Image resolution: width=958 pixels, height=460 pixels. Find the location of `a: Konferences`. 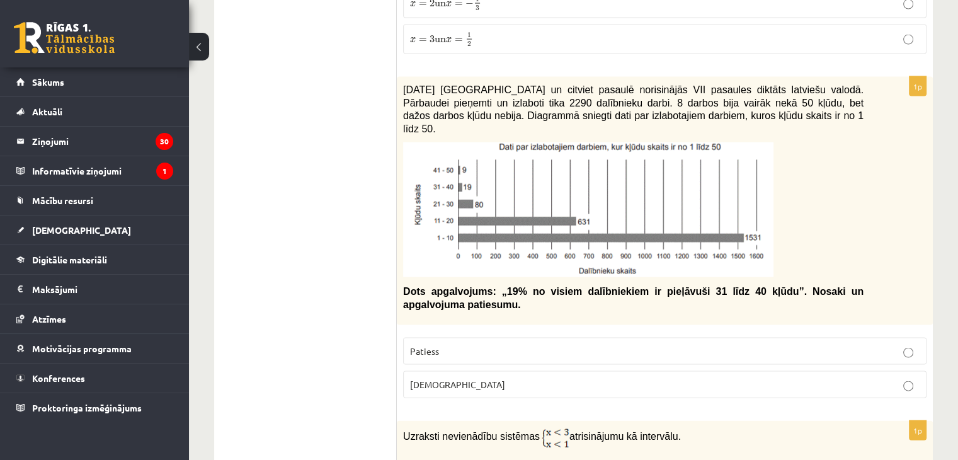

a: Konferences is located at coordinates (94, 378).